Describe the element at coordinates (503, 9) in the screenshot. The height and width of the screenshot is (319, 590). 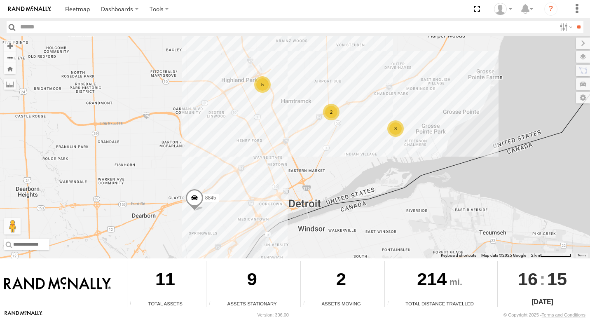
I see `div: Valeo Dash` at that location.